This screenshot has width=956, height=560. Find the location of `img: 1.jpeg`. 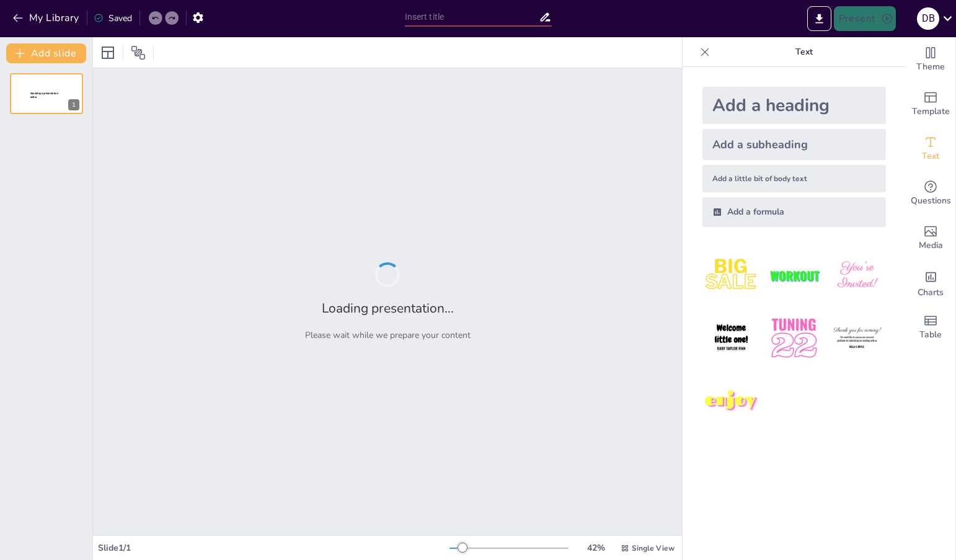

img: 1.jpeg is located at coordinates (731, 275).